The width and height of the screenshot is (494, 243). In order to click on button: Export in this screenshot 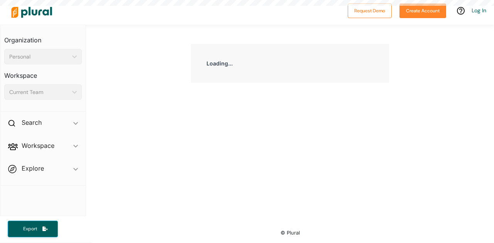, I will do `click(33, 229)`.